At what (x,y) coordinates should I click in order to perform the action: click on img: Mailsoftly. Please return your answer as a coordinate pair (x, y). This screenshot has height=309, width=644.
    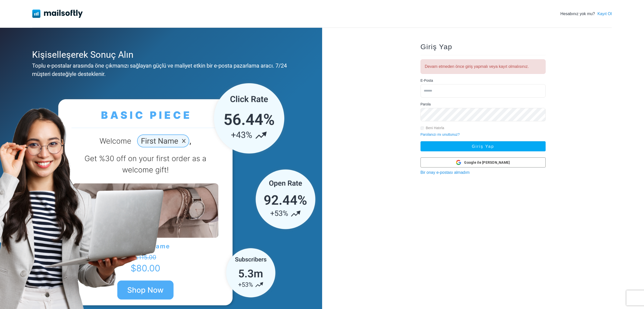
    Looking at the image, I should click on (58, 13).